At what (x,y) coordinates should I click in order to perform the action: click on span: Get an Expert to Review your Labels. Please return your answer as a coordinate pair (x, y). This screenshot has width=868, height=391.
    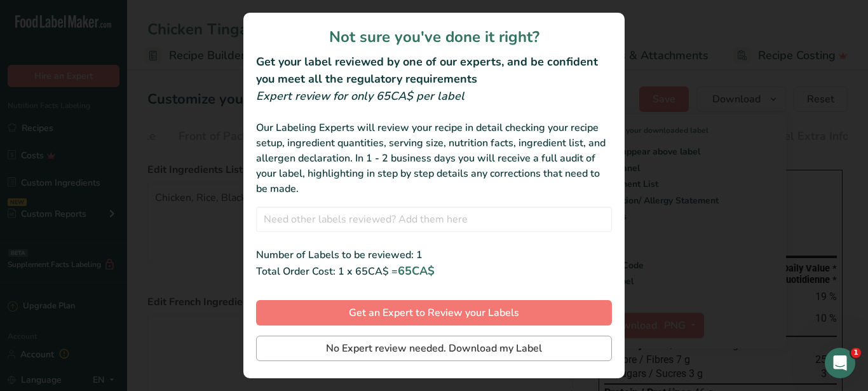
    Looking at the image, I should click on (434, 313).